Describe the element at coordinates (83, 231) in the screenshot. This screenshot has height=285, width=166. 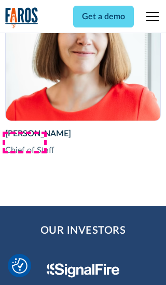
I see `h2: Our Investors` at that location.